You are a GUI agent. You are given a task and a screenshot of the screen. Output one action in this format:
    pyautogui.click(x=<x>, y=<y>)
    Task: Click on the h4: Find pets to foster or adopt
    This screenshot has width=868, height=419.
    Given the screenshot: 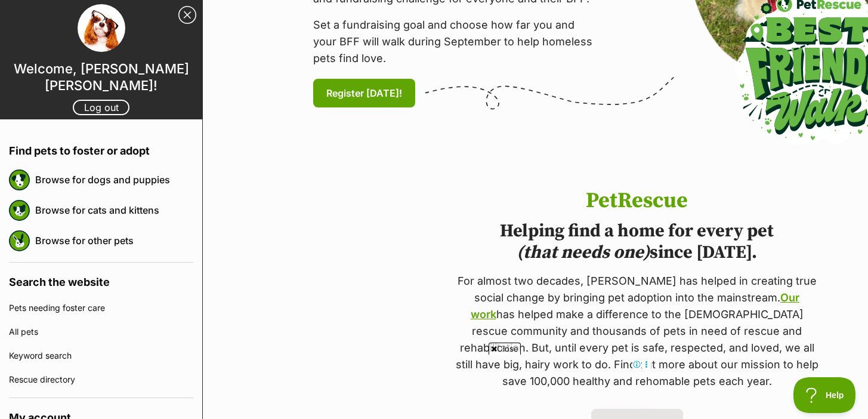 What is the action you would take?
    pyautogui.click(x=101, y=148)
    